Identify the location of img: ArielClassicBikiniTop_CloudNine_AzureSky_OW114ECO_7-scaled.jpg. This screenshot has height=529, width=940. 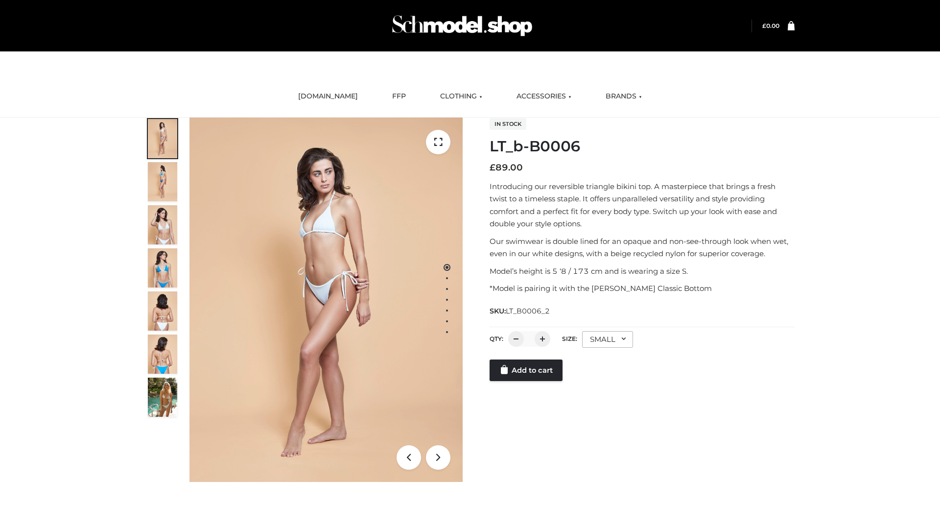
(163, 311).